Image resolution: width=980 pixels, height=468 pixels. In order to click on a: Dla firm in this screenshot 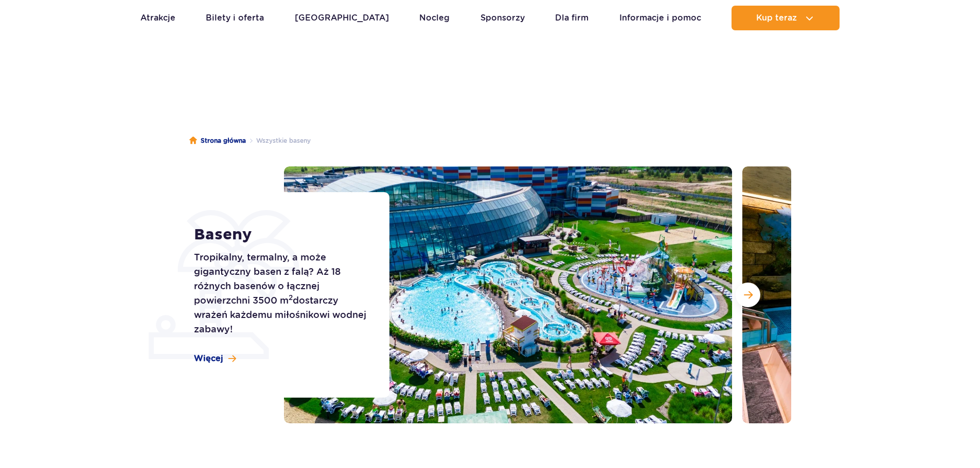, I will do `click(572, 18)`.